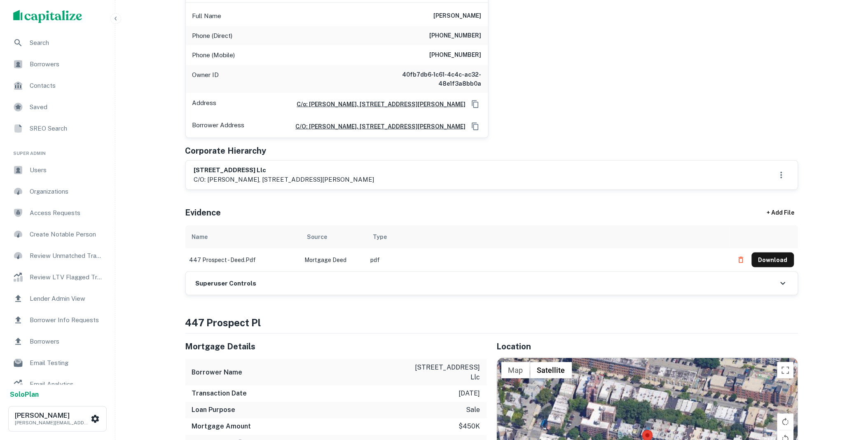 The width and height of the screenshot is (868, 440). Describe the element at coordinates (57, 192) in the screenshot. I see `div: Organizations` at that location.